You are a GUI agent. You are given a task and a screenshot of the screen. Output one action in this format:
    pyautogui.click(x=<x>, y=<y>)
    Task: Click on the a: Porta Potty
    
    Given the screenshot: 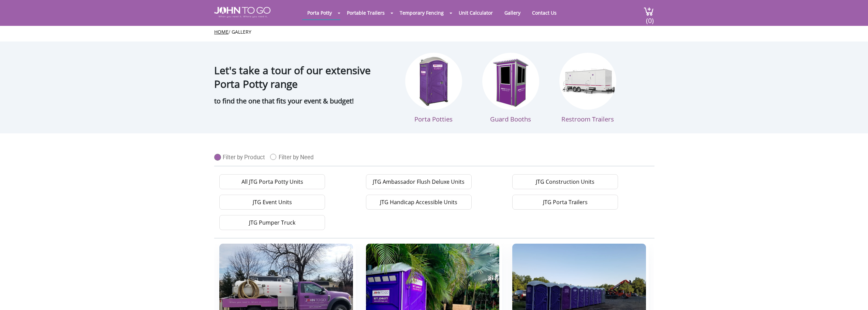 What is the action you would take?
    pyautogui.click(x=319, y=12)
    